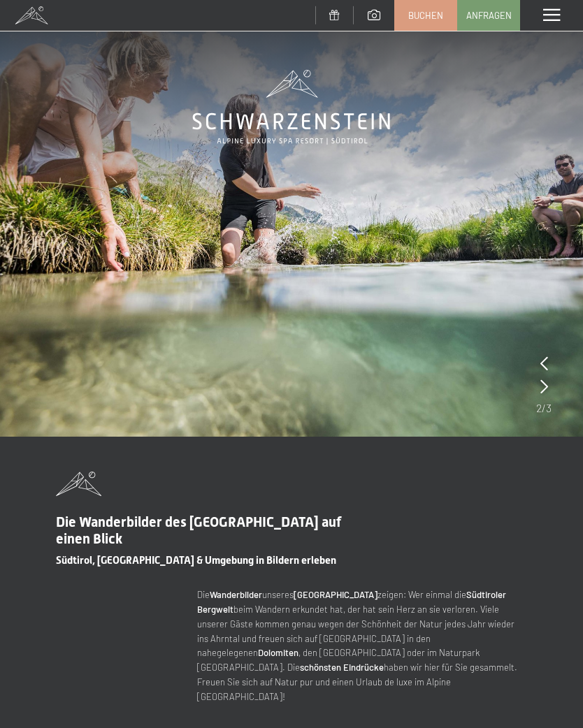  I want to click on span: 2, so click(538, 408).